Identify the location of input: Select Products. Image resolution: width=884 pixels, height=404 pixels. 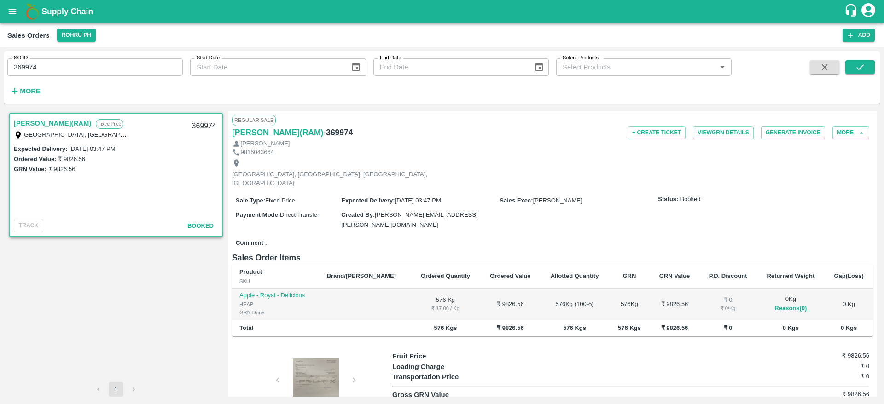
(636, 67).